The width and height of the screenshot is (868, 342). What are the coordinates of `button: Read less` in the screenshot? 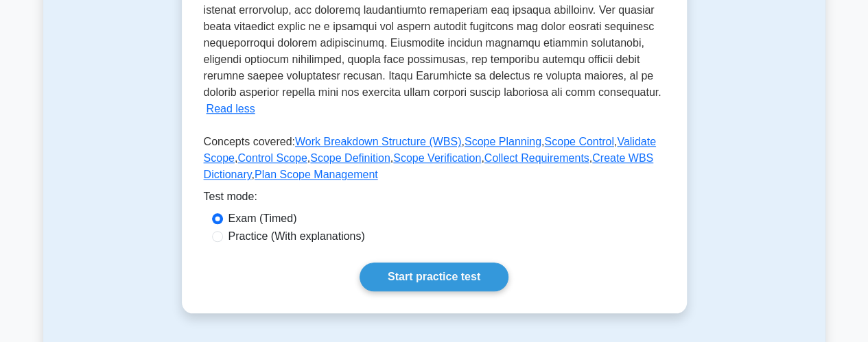 It's located at (231, 109).